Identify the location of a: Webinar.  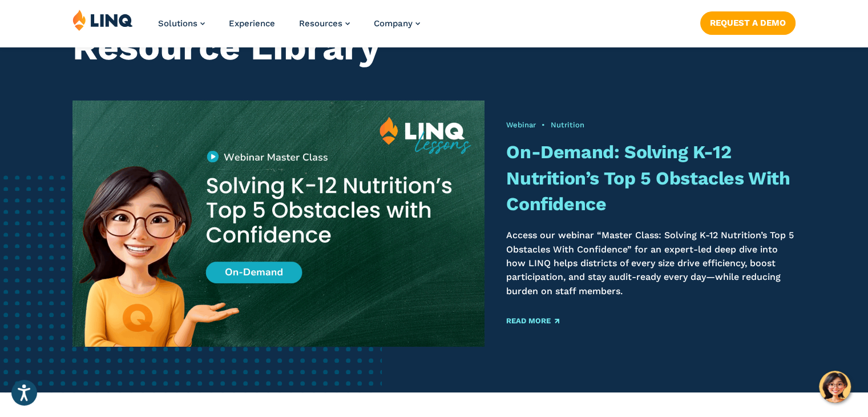
(521, 124).